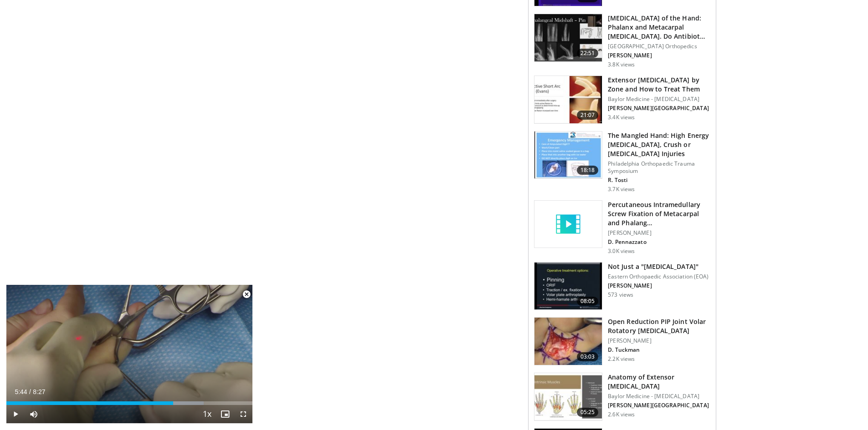 The width and height of the screenshot is (868, 430). What do you see at coordinates (568, 99) in the screenshot?
I see `img: b830d77a-08c7-4532-9ad7-c9286699d656.150x105_q85_crop-smart_upscale.jpg` at bounding box center [568, 99].